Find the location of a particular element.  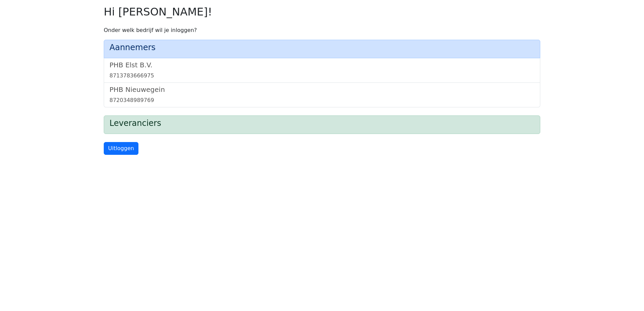

a: PHB Elst B.V.8713783666975 is located at coordinates (322, 70).